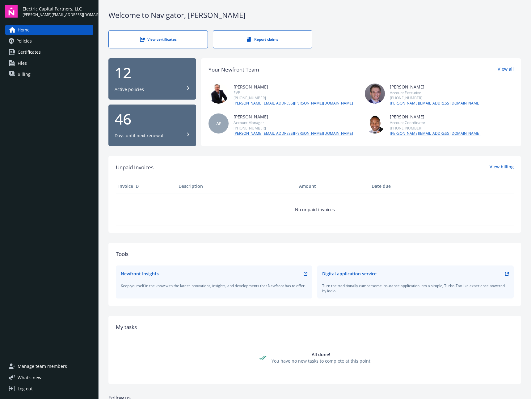 The height and width of the screenshot is (399, 531). I want to click on th: Date due, so click(399, 186).